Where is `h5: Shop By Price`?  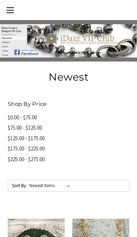
h5: Shop By Price is located at coordinates (69, 104).